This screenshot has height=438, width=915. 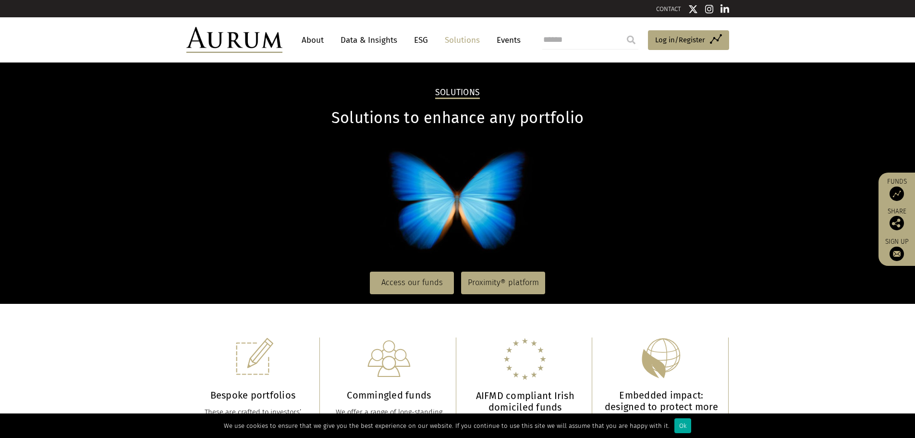 What do you see at coordinates (458, 118) in the screenshot?
I see `h1: Solutions to enhance any portfolio` at bounding box center [458, 118].